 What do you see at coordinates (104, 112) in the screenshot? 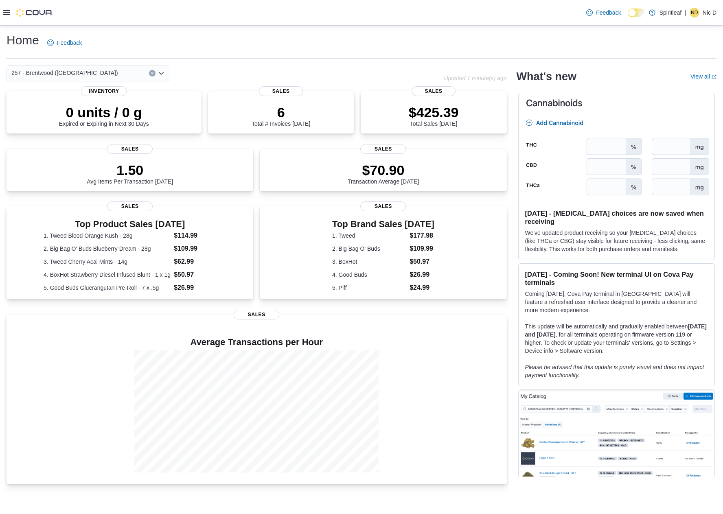
I see `p: 0 units / 0 g` at bounding box center [104, 112].